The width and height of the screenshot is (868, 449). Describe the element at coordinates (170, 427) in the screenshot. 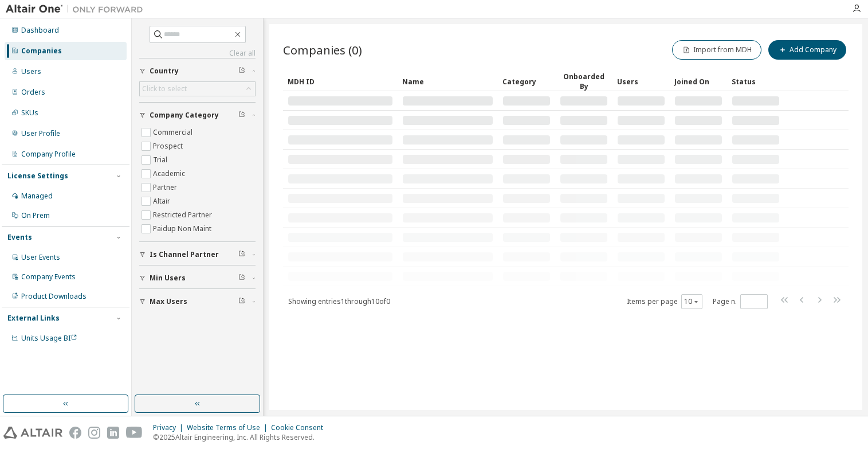

I see `div: Privacy` at that location.